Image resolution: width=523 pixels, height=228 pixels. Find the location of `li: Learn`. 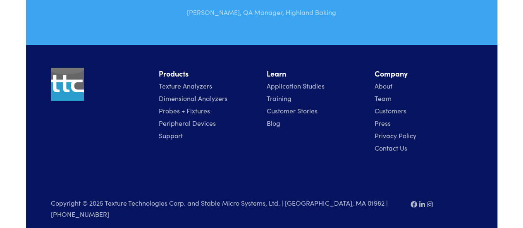

li: Learn is located at coordinates (315, 74).